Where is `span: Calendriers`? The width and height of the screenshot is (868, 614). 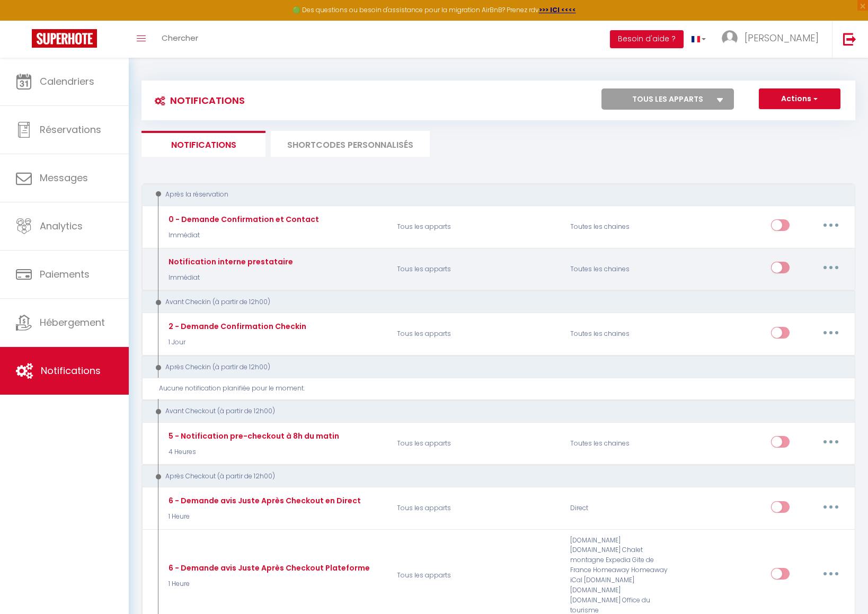 span: Calendriers is located at coordinates (67, 81).